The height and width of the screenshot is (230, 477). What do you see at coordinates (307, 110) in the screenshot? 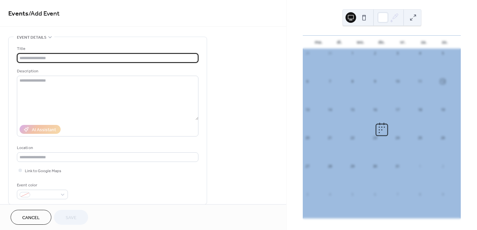
I see `div: 13` at bounding box center [307, 110].